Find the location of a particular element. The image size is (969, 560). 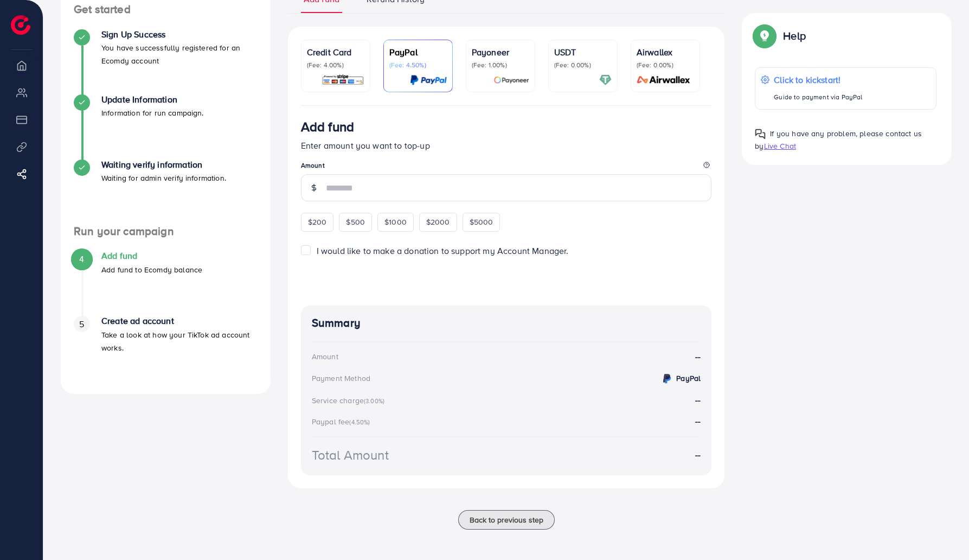

p: (Fee: 4.00%) is located at coordinates (335, 65).